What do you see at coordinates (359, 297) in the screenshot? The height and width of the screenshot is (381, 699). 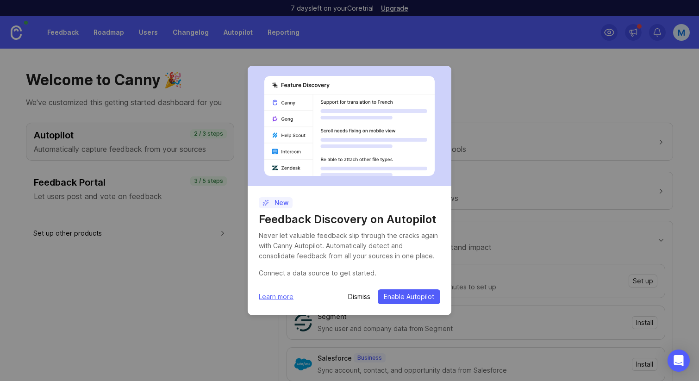 I see `p: Dismiss` at bounding box center [359, 297].